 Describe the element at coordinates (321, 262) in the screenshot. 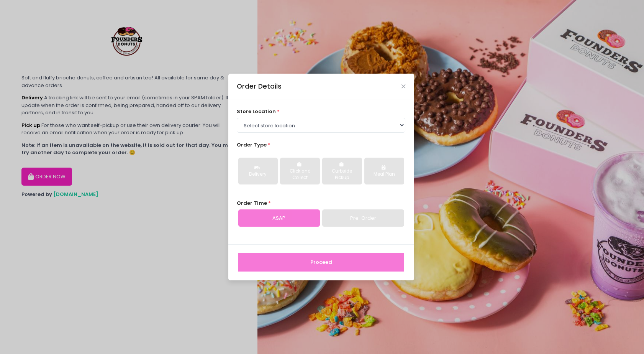

I see `button: Proceed` at that location.